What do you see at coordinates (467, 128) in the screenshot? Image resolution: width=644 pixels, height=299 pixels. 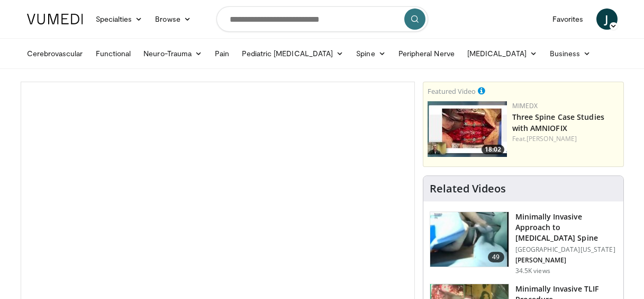 I see `img: 34c974b5-e942-4b60-b0f4-1f83c610957b.150x105_q85_crop-smart_upscale.jpg` at bounding box center [467, 128].